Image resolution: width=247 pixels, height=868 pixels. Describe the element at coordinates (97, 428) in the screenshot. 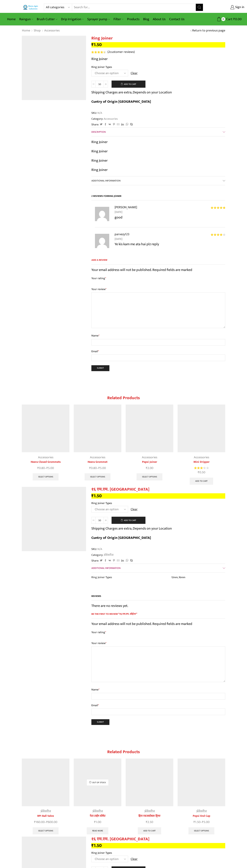

I see `img: Heera Grommet` at that location.